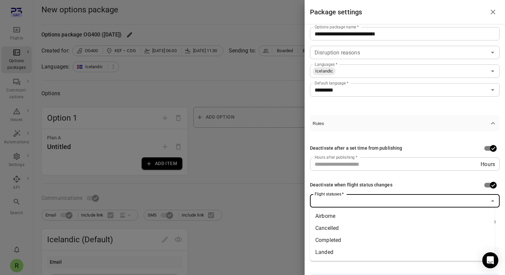  I want to click on label: Hours after publishing, so click(336, 157).